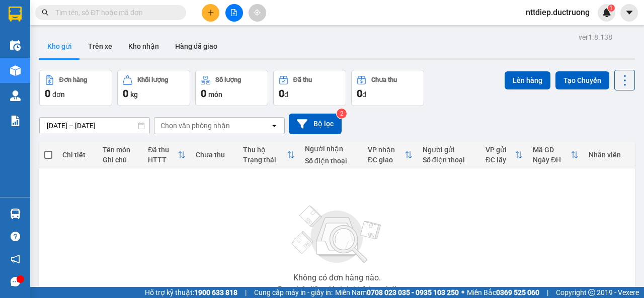  What do you see at coordinates (15, 281) in the screenshot?
I see `span: message` at bounding box center [15, 281].